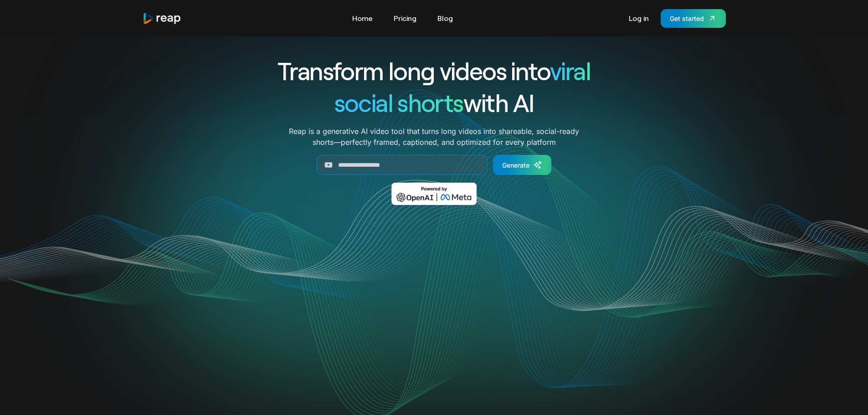 This screenshot has height=415, width=868. What do you see at coordinates (399, 102) in the screenshot?
I see `span: social shorts` at bounding box center [399, 102].